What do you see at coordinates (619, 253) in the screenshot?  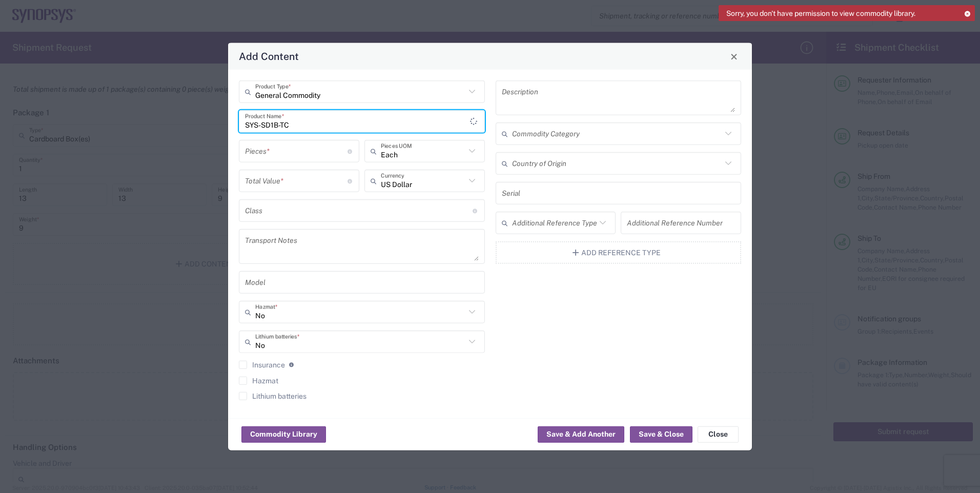 I see `button: Add Reference Type` at bounding box center [619, 253].